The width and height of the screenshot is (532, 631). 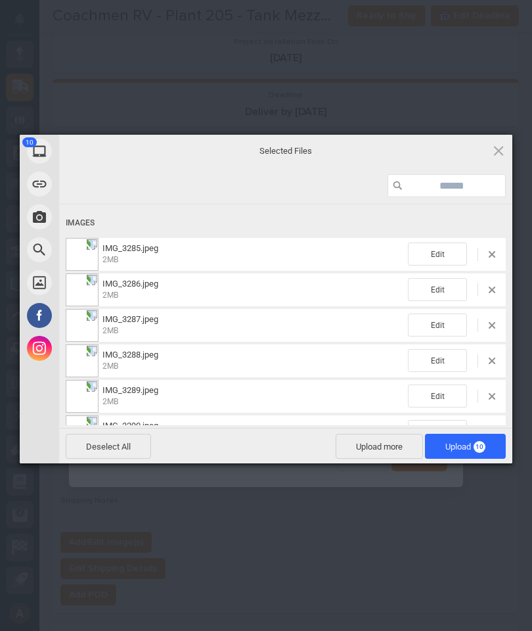 What do you see at coordinates (82, 432) in the screenshot?
I see `img: 9f809a81-b1d5-428f-8cc4-7e7b39d61eeb` at bounding box center [82, 432].